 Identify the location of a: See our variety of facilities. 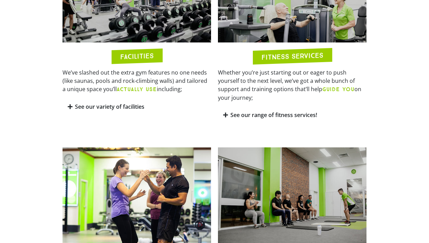
(109, 107).